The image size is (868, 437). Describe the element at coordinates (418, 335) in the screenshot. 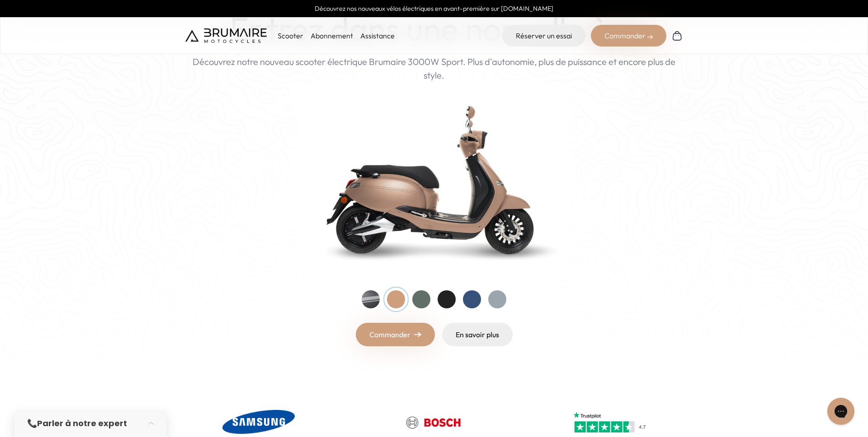

I see `img: right-arrow.png` at that location.